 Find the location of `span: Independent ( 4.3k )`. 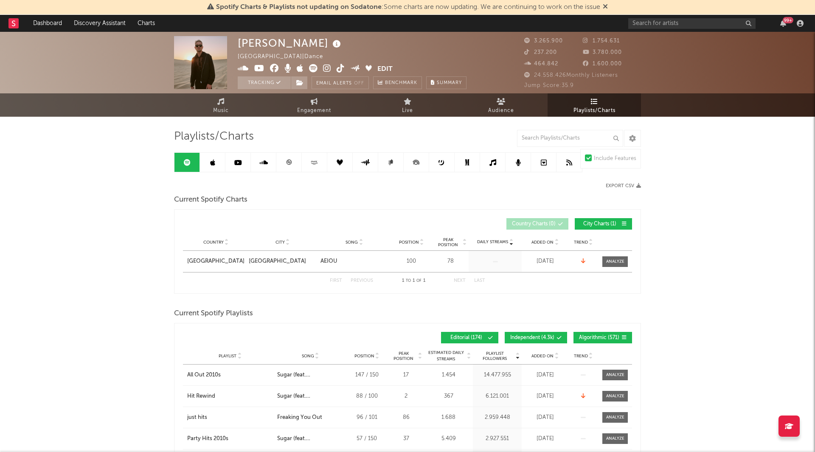

span: Independent ( 4.3k ) is located at coordinates (532, 338).